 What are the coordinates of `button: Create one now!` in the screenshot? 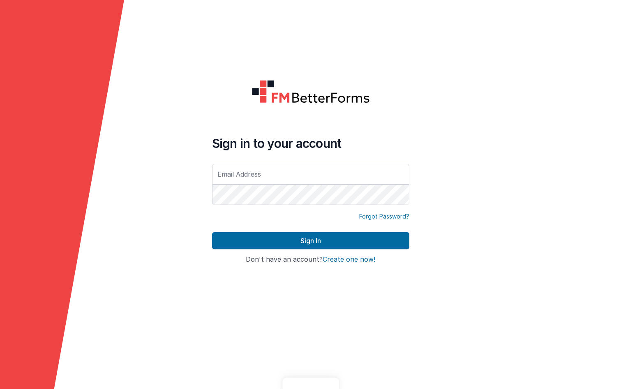 It's located at (349, 260).